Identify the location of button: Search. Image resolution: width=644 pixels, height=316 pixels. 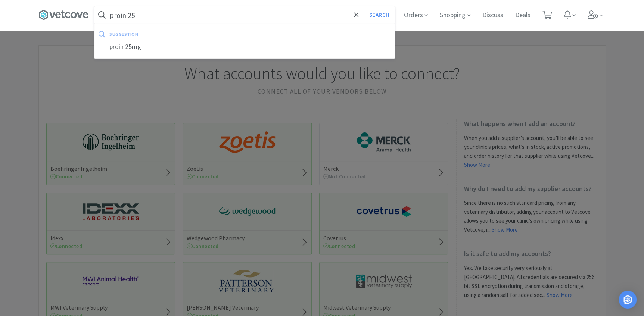
(379, 15).